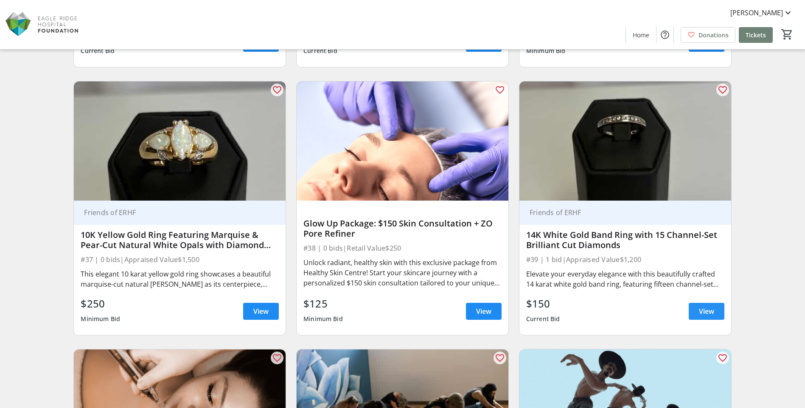  What do you see at coordinates (43, 25) in the screenshot?
I see `img: Eagle Ridge Hospital Foundation's Logo` at bounding box center [43, 25].